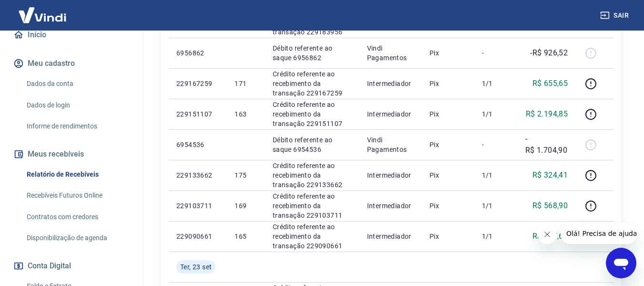  Describe the element at coordinates (196, 266) in the screenshot. I see `span: Ter, 23 set` at that location.